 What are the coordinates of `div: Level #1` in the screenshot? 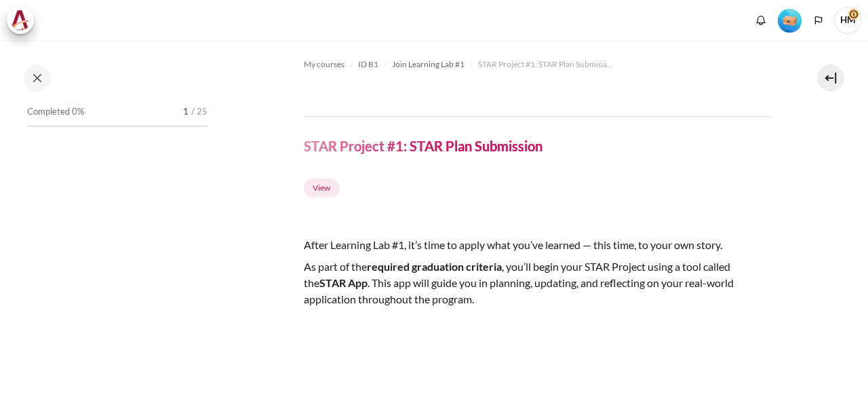 It's located at (789, 20).